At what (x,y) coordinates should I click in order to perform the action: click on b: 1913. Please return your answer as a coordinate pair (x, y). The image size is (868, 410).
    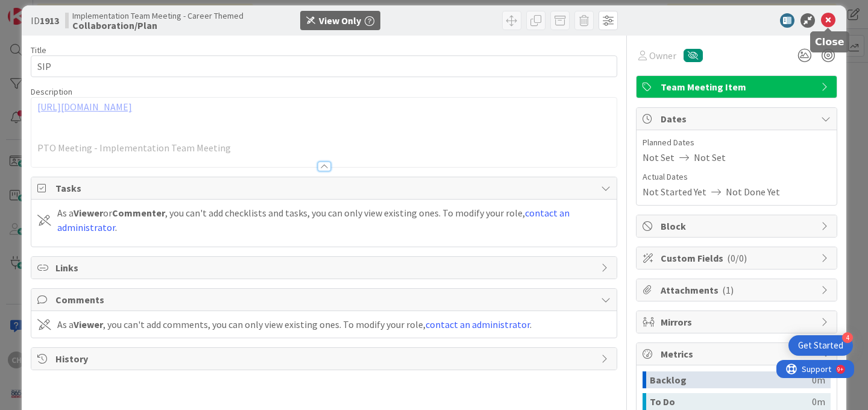
    Looking at the image, I should click on (49, 20).